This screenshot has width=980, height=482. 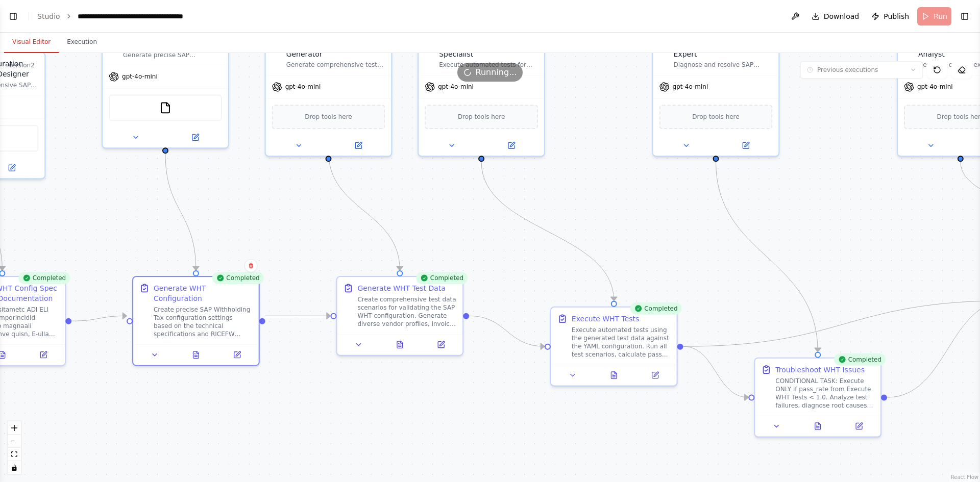 I want to click on div: SAP WHT Test Data Generator, so click(x=336, y=49).